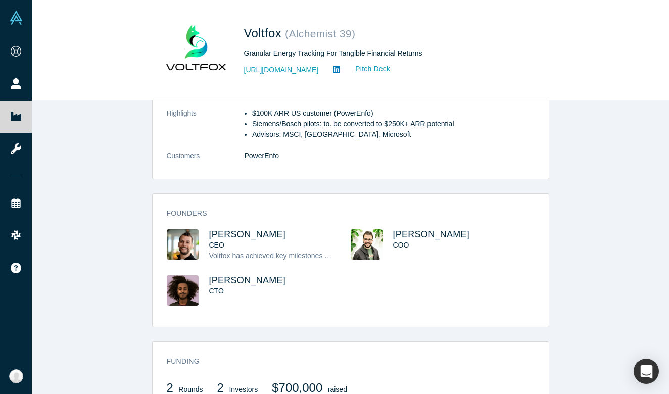 The width and height of the screenshot is (669, 394). I want to click on div: Granular Energy Tracking For Tangible Financial Returns, so click(386, 53).